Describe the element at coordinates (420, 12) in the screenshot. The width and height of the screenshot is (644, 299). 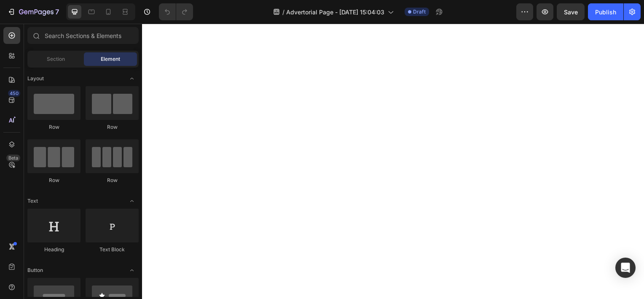
I see `span: Draft` at that location.